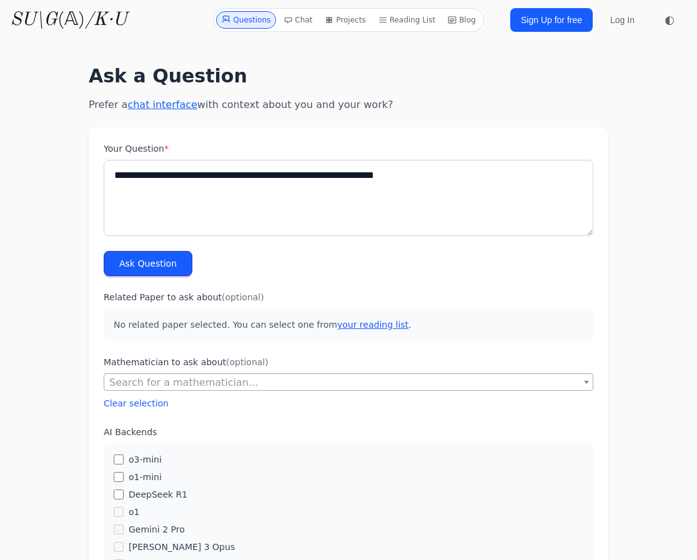 The image size is (697, 560). What do you see at coordinates (348, 297) in the screenshot?
I see `label: Related Paper to ask about` at bounding box center [348, 297].